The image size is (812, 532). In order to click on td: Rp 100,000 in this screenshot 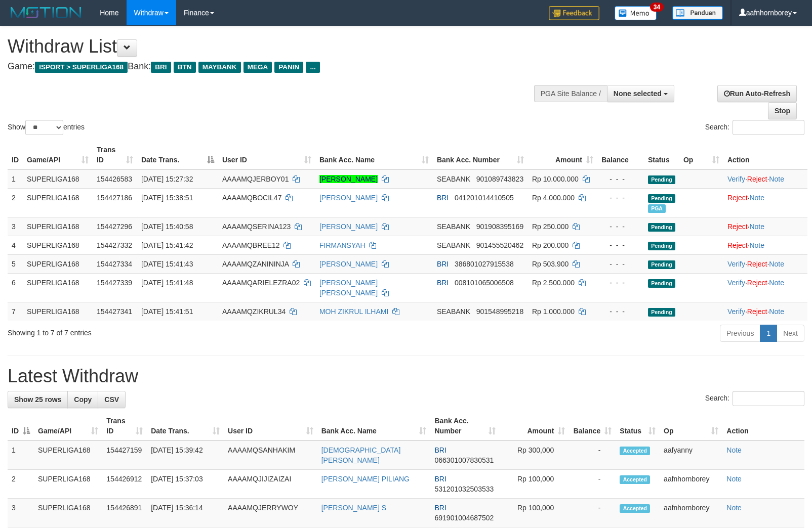, I will do `click(534, 484)`.